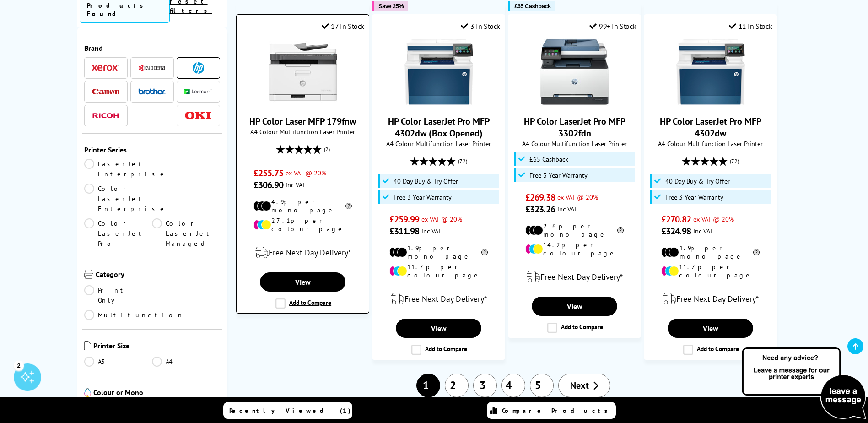 This screenshot has height=423, width=868. Describe the element at coordinates (390, 6) in the screenshot. I see `button: Save 25%` at that location.